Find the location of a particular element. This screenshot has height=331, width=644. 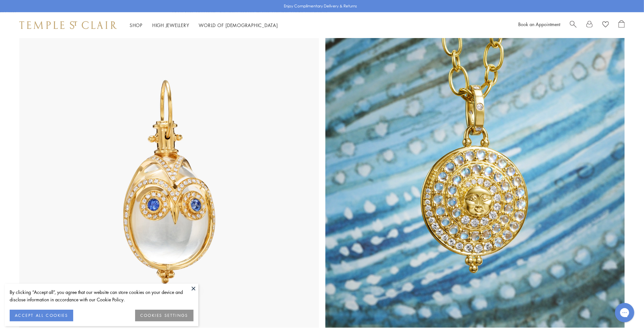

div: By clicking “Accept all”, you agree that our website can store cookies on your device and disclos... is located at coordinates (102, 296).